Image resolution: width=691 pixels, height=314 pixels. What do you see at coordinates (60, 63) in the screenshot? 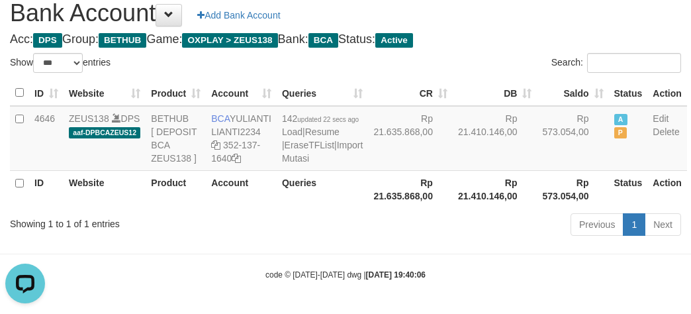
I see `label: Show entries` at bounding box center [60, 63].